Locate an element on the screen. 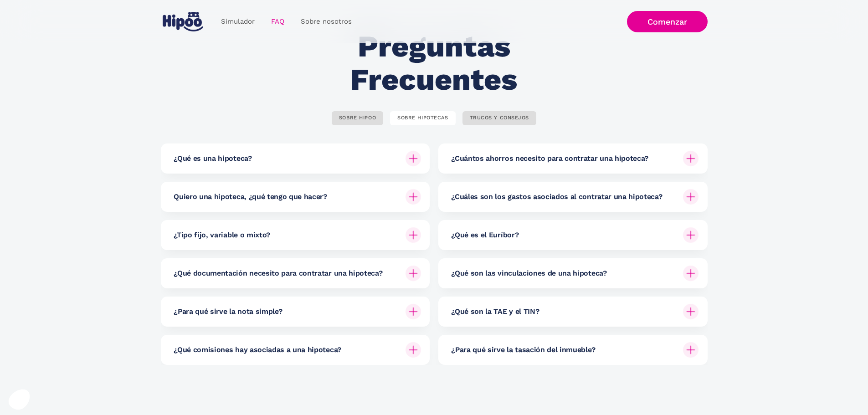 This screenshot has width=868, height=415. h6: ¿Para qué sirve la nota simple? is located at coordinates (227, 311).